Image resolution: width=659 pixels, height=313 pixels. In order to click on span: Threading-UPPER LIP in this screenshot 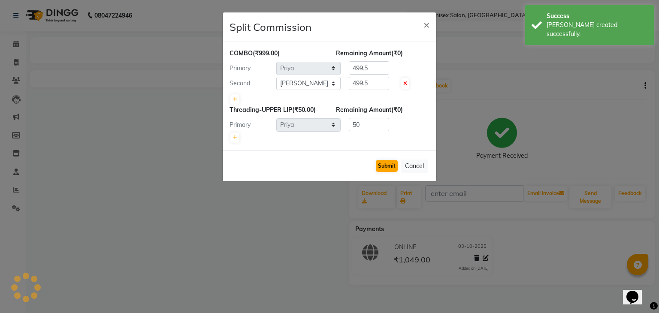, I will do `click(261, 110)`.